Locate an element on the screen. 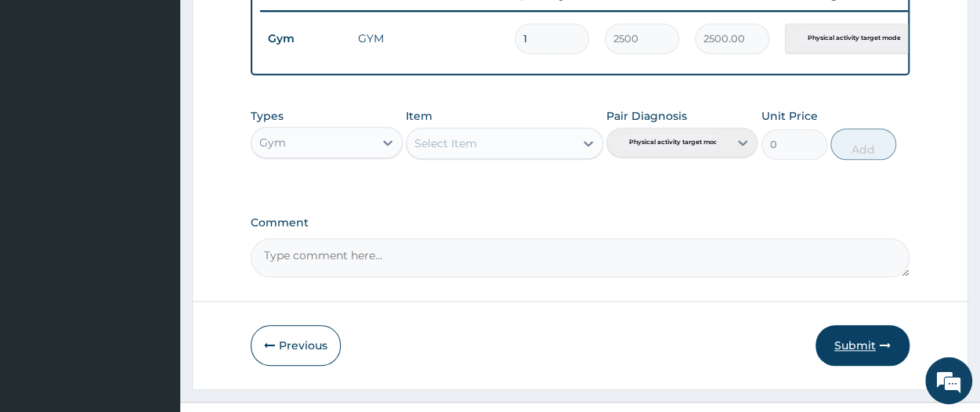  img: d_794563401_company_1708531726252_794563401 is located at coordinates (47, 98).